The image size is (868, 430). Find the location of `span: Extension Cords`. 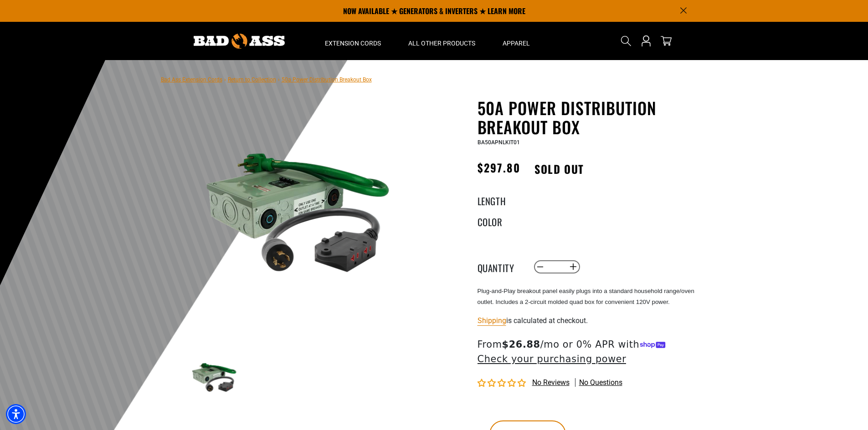

span: Extension Cords is located at coordinates (353, 43).